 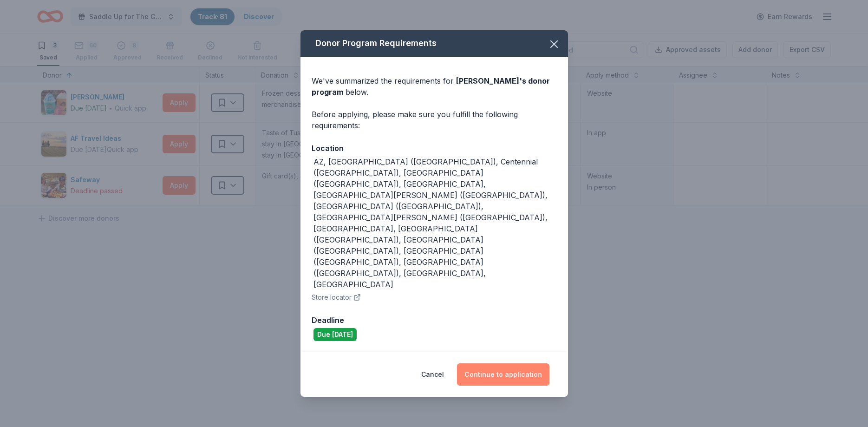 I want to click on div: Donor Program Requirements, so click(x=435, y=43).